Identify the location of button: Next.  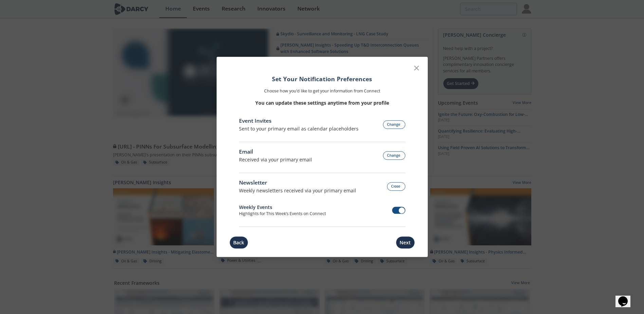
(405, 242).